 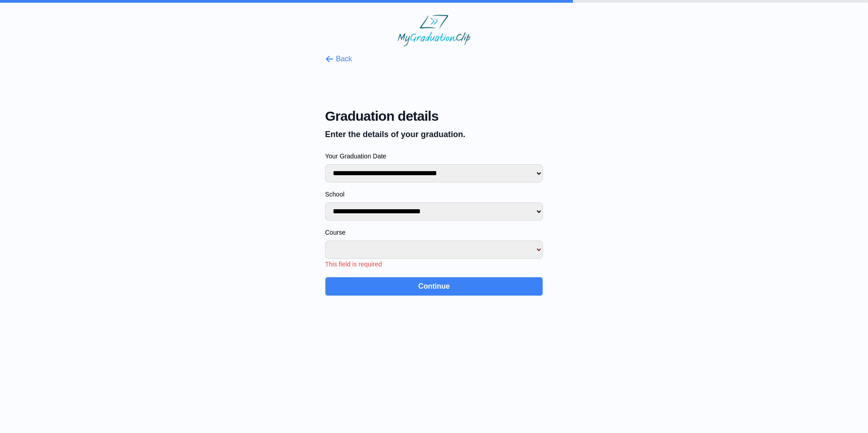 I want to click on label: School, so click(x=434, y=194).